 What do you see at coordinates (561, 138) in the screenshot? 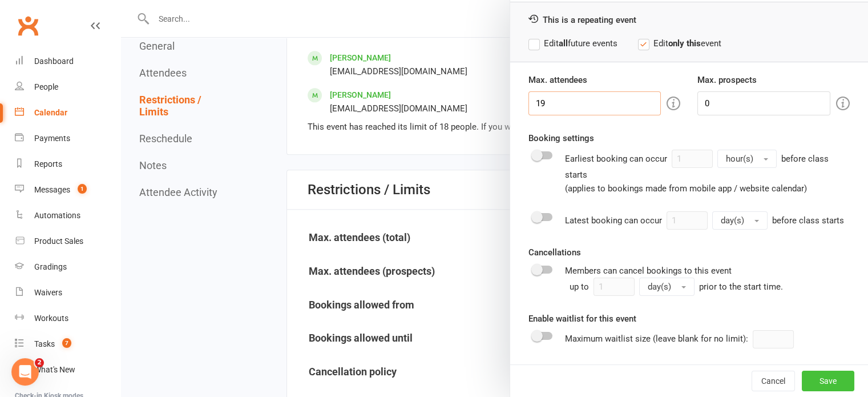
I see `label: Booking settings` at bounding box center [561, 138].